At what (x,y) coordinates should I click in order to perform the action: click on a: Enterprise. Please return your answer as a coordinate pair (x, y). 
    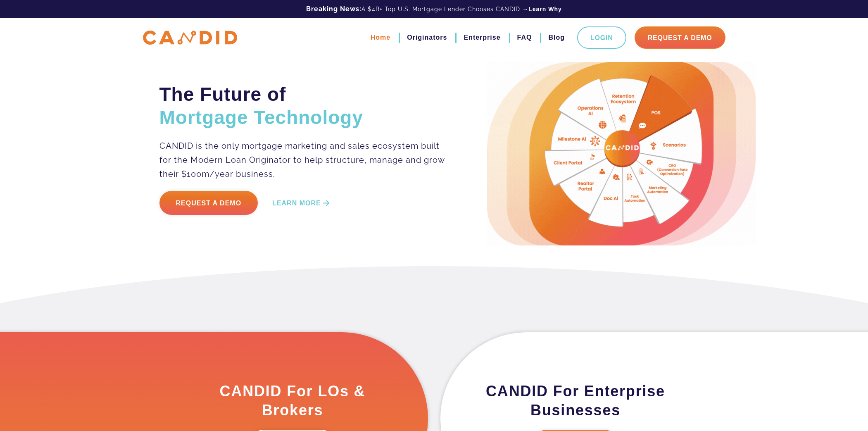
    Looking at the image, I should click on (482, 38).